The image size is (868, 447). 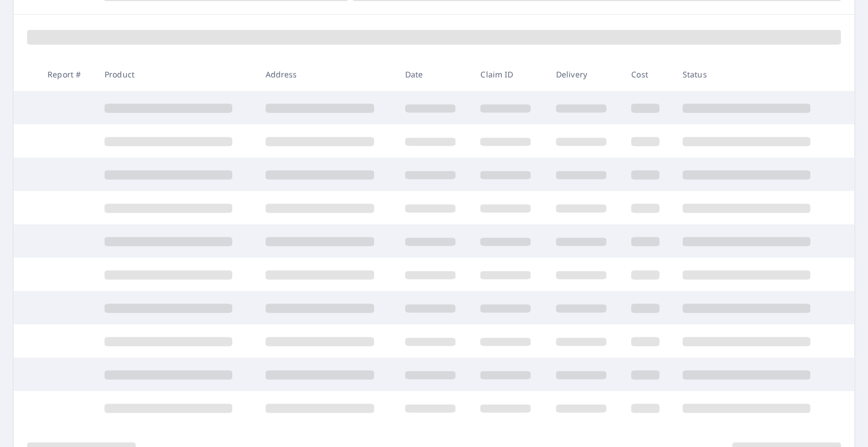 What do you see at coordinates (176, 74) in the screenshot?
I see `th: Product` at bounding box center [176, 74].